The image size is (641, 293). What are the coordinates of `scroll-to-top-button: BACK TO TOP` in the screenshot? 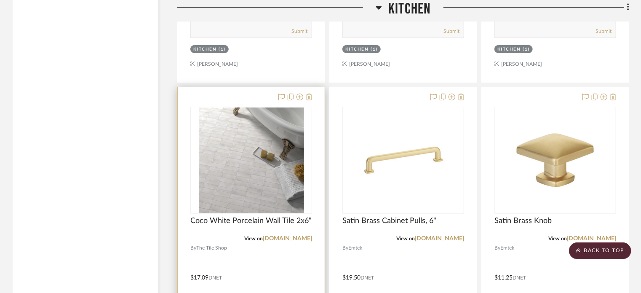 It's located at (600, 251).